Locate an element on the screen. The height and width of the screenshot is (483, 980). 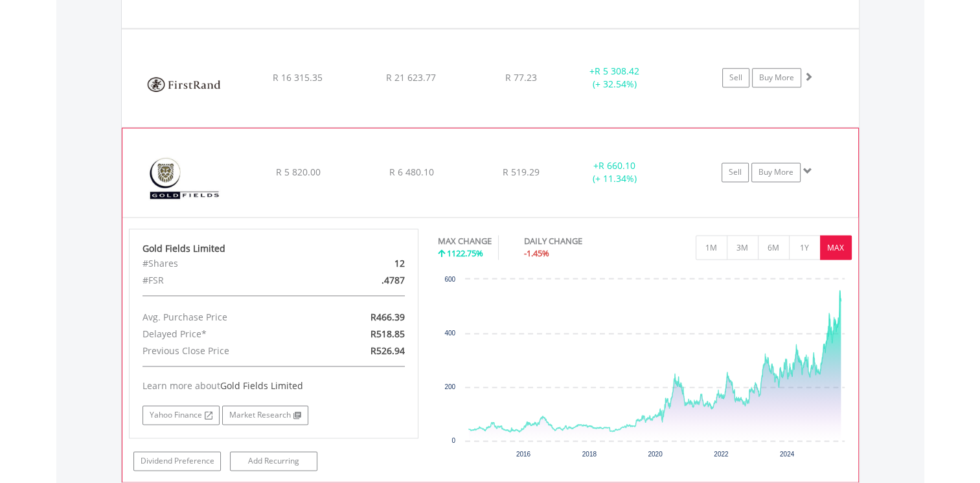
div: .4787 is located at coordinates (367, 281).